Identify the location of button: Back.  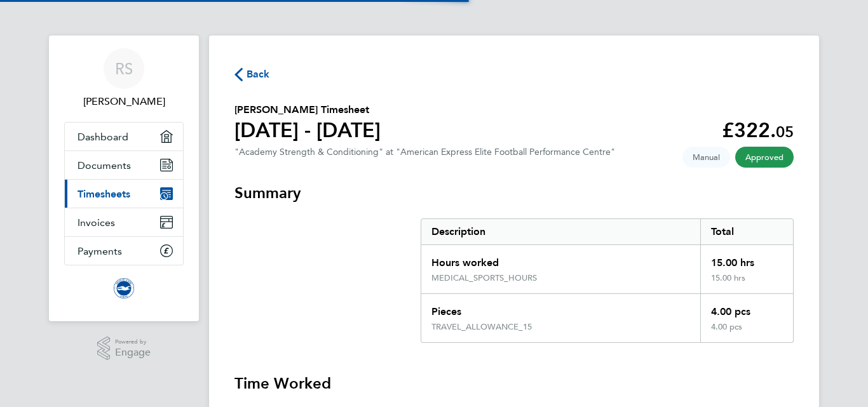
(253, 74).